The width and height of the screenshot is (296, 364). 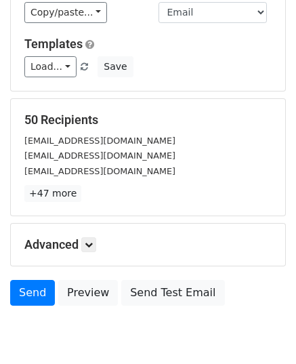 I want to click on h5: Advanced, so click(x=148, y=245).